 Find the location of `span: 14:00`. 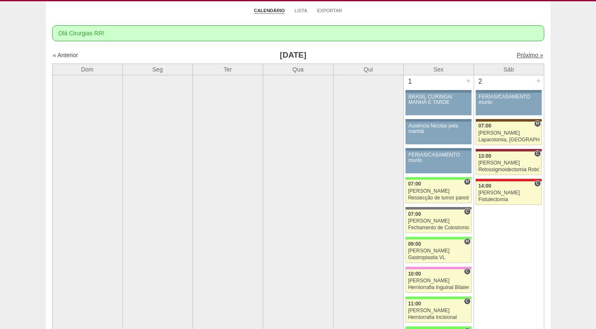

span: 14:00 is located at coordinates (484, 186).